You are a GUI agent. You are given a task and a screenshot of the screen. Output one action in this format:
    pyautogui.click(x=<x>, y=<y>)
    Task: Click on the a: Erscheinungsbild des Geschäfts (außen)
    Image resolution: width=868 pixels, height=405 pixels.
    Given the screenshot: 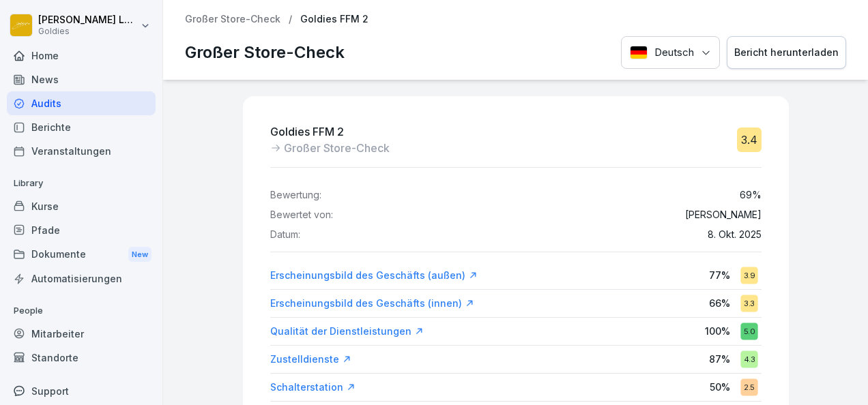 What is the action you would take?
    pyautogui.click(x=374, y=276)
    